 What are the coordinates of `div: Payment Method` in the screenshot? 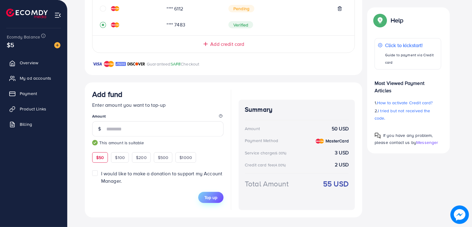 It's located at (261, 141).